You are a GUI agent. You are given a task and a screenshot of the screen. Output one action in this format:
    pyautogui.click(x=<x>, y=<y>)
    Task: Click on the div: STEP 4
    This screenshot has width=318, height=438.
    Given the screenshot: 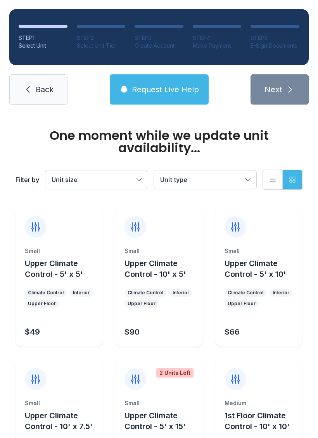 What is the action you would take?
    pyautogui.click(x=217, y=38)
    